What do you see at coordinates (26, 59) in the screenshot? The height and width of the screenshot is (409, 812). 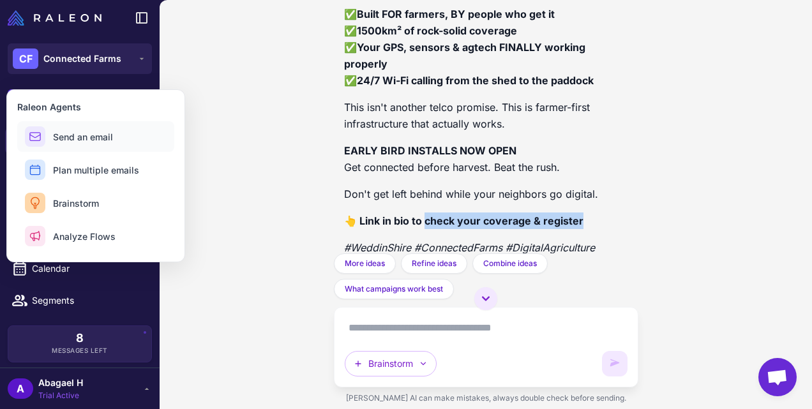 I see `div: CF` at bounding box center [26, 59].